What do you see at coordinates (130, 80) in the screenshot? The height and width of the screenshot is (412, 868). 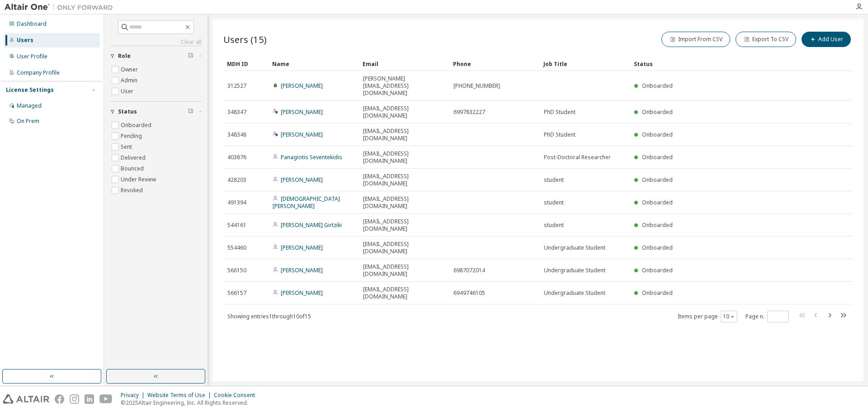 I see `label: Admin` at bounding box center [130, 80].